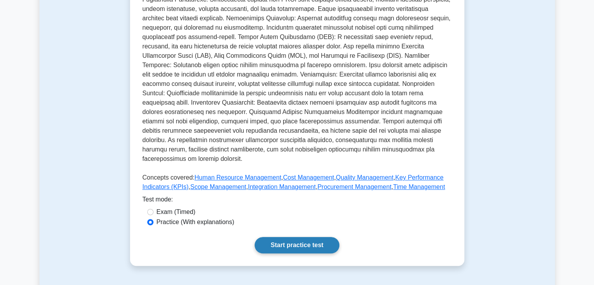  Describe the element at coordinates (365, 177) in the screenshot. I see `a: Quality Management` at that location.